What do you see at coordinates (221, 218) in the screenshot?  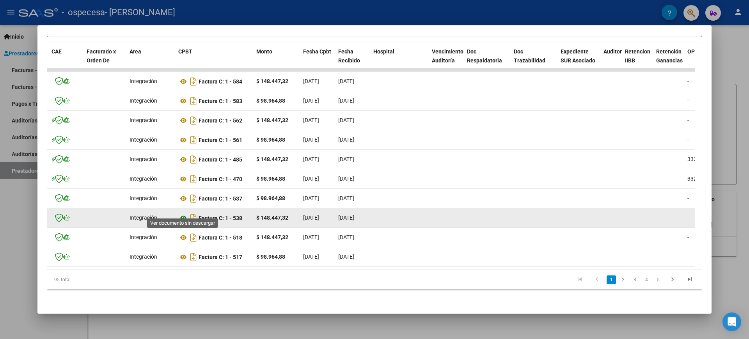 I see `strong: Factura C: 1 - 538` at bounding box center [221, 218].